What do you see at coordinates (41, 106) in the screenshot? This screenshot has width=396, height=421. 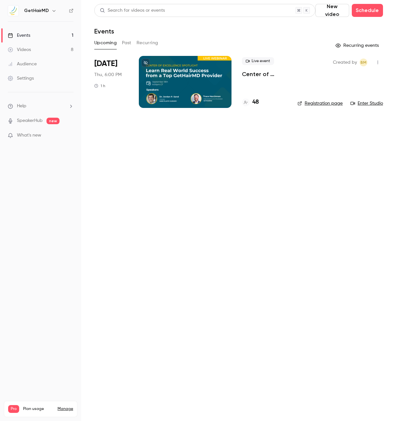 I see `li: help-dropdown-opener` at bounding box center [41, 106].